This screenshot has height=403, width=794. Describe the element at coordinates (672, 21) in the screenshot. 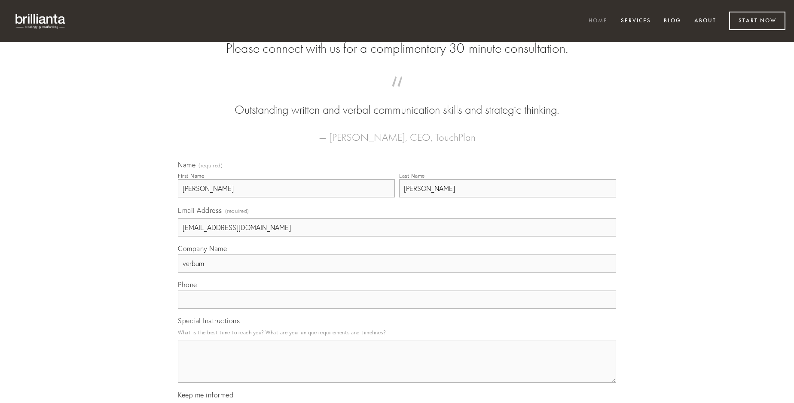

I see `a: Blog` at that location.